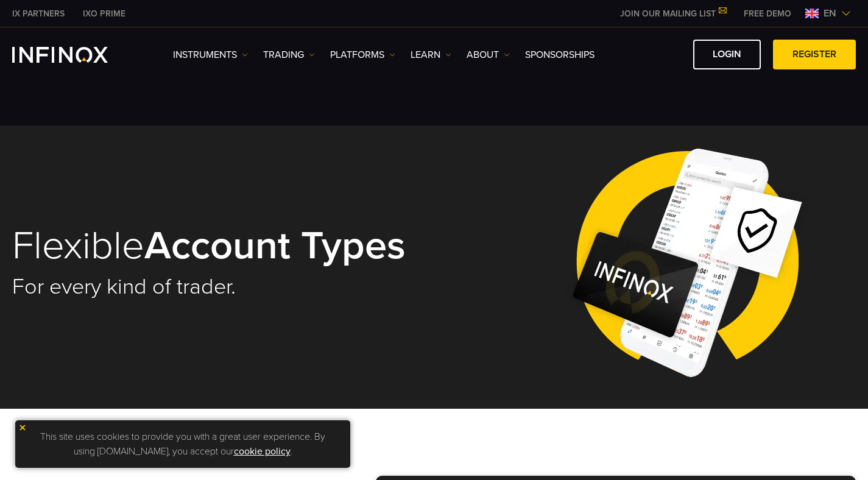 The height and width of the screenshot is (480, 868). I want to click on a: LOGIN, so click(727, 55).